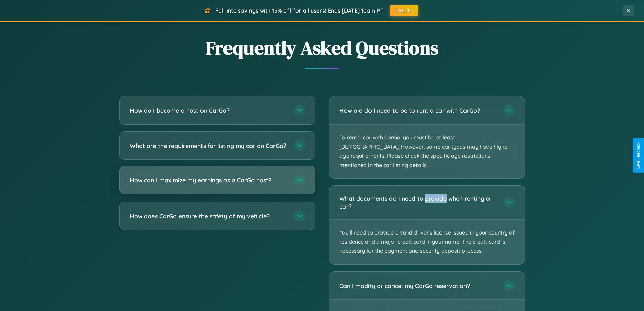 The height and width of the screenshot is (311, 644). I want to click on h3: How old do I need to be to rent a car with CarGo?, so click(418, 110).